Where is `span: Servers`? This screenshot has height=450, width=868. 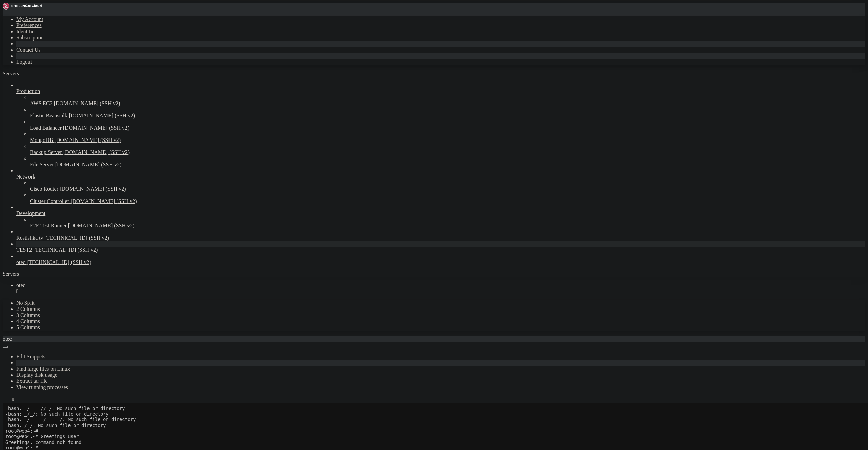 span: Servers is located at coordinates (11, 73).